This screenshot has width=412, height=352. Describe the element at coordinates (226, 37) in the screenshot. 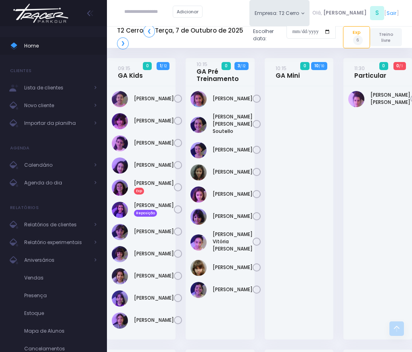

I see `div: Escolher data:` at that location.